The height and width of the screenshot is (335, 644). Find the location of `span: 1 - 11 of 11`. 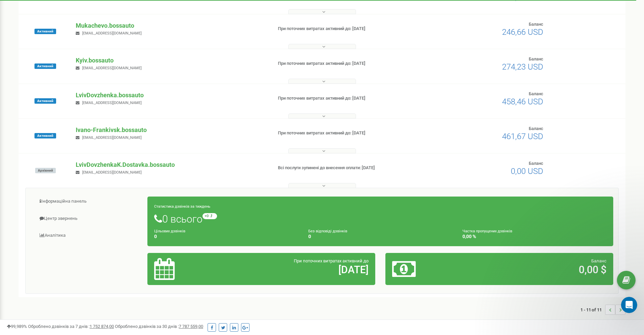

span: 1 - 11 of 11 is located at coordinates (592, 309).